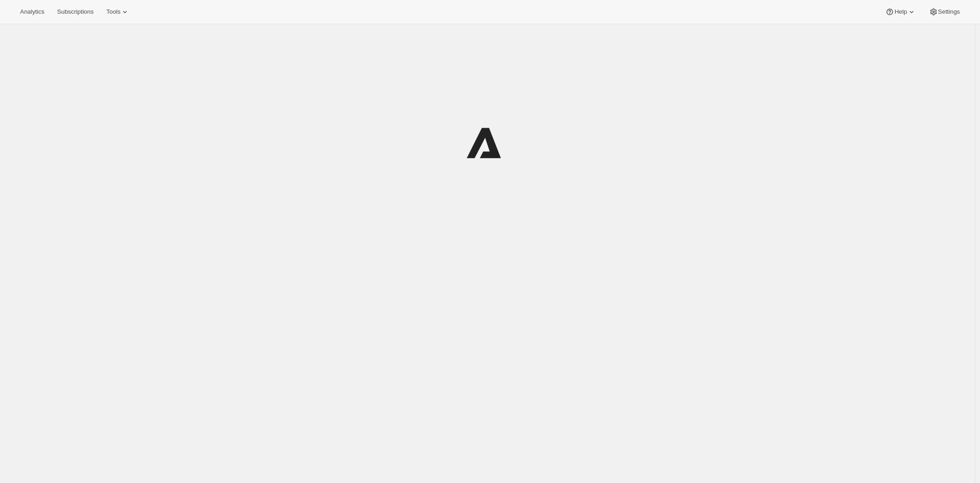  I want to click on span: Analytics, so click(32, 12).